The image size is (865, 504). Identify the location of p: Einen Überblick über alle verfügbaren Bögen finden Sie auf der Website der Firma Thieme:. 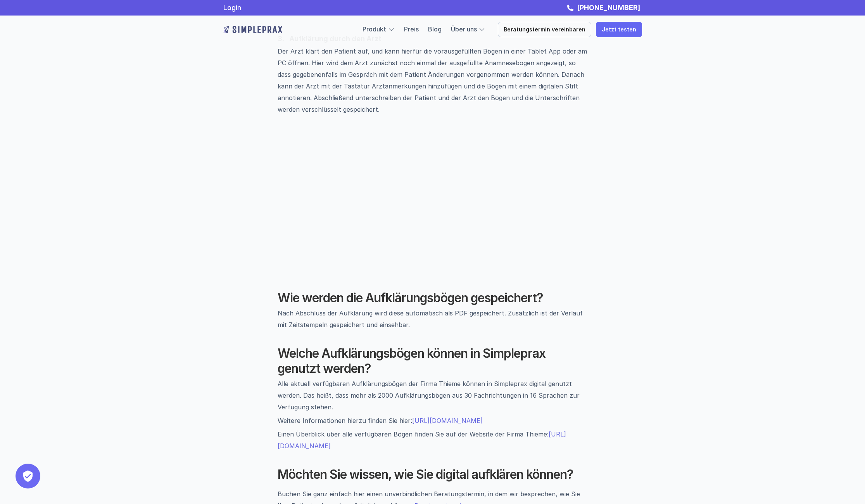
(433, 440).